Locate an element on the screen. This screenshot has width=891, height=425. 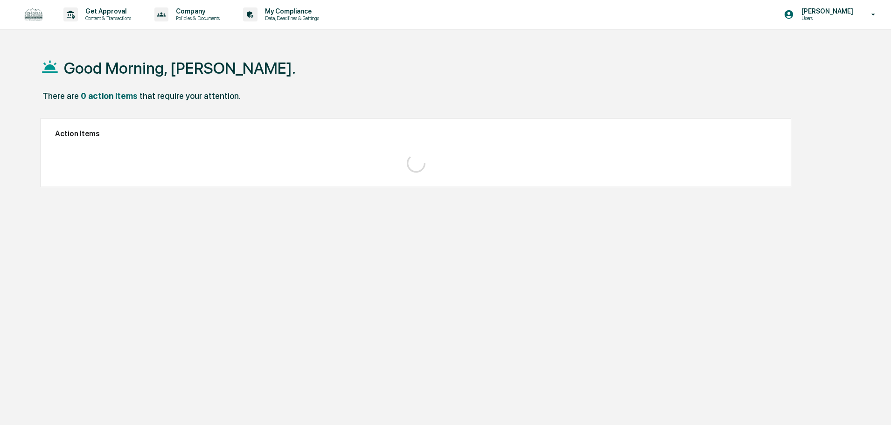
div: that require your attention. is located at coordinates (190, 96).